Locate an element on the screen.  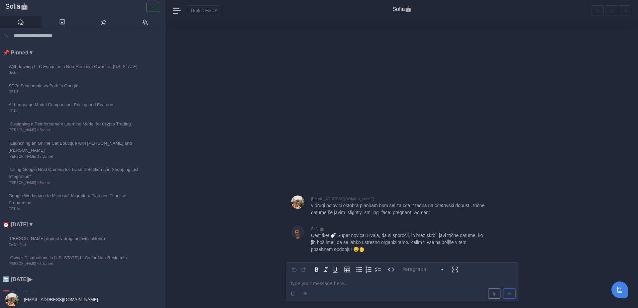
span: Grok 4 is located at coordinates (75, 73).